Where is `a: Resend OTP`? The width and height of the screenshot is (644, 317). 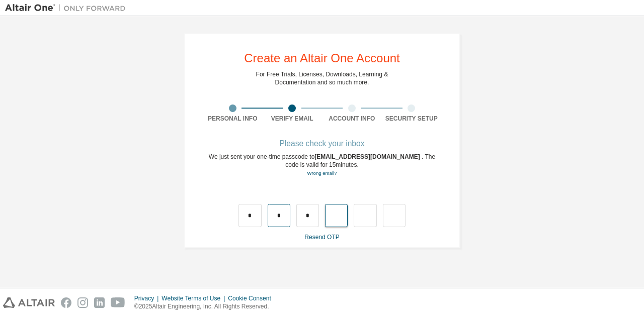 a: Resend OTP is located at coordinates (322, 237).